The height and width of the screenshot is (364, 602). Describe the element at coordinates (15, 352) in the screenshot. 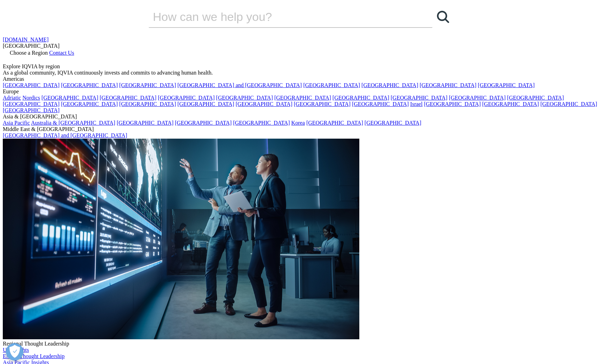

I see `button: Präferenzen öffnen` at that location.